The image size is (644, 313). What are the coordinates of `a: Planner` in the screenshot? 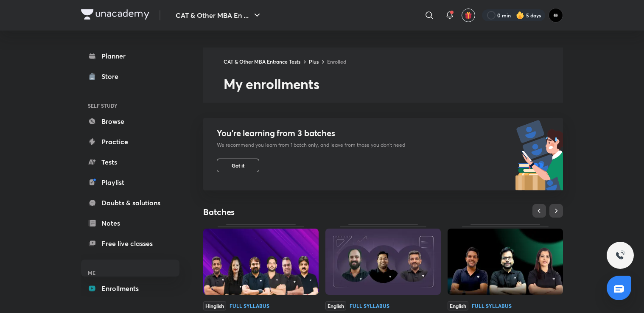 It's located at (130, 56).